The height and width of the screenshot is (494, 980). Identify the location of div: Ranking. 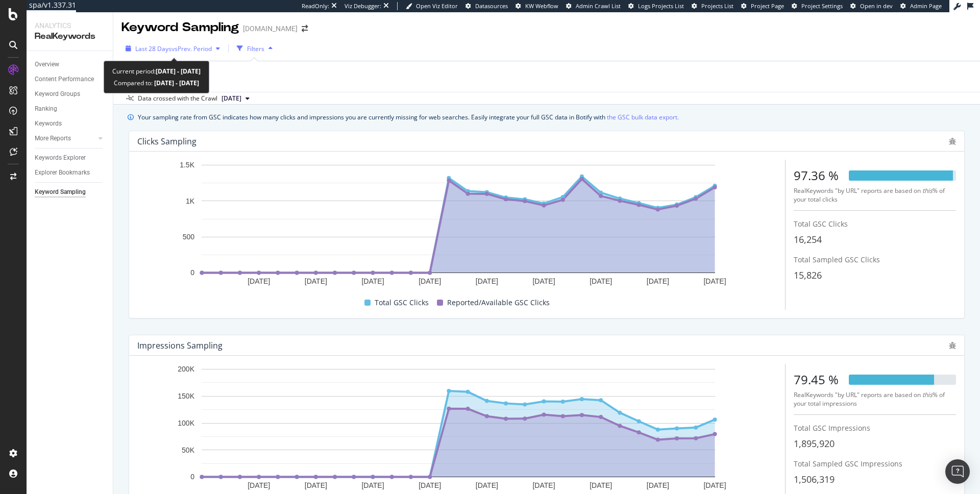
(46, 108).